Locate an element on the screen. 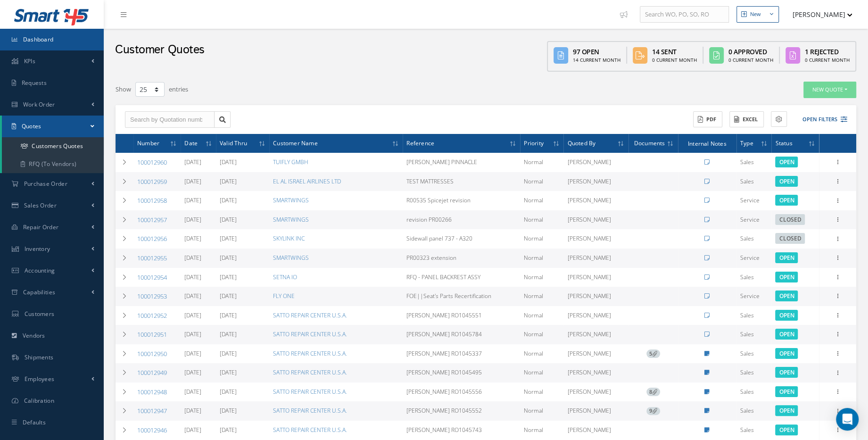 Image resolution: width=868 pixels, height=440 pixels. a: 5 is located at coordinates (653, 353).